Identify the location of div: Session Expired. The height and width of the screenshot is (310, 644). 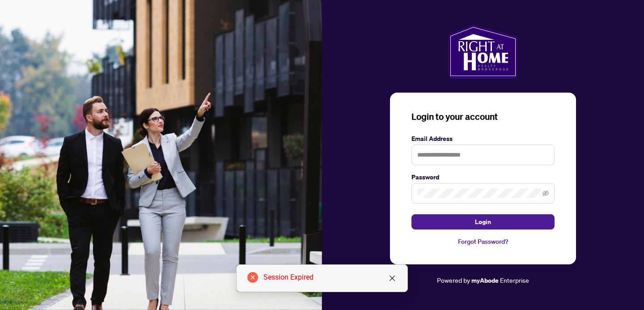
(330, 278).